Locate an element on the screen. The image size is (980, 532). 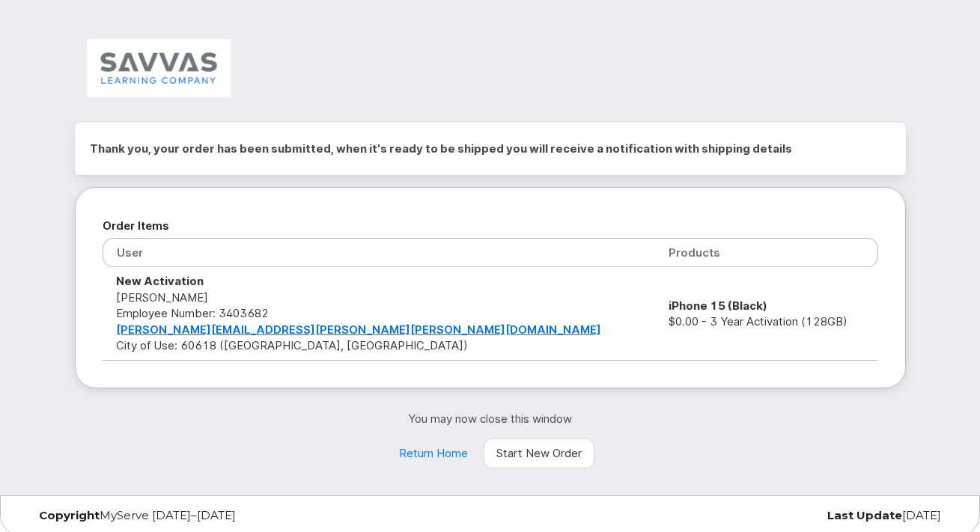
td: $0.00 - 3 Year Activation (128GB) is located at coordinates (766, 314).